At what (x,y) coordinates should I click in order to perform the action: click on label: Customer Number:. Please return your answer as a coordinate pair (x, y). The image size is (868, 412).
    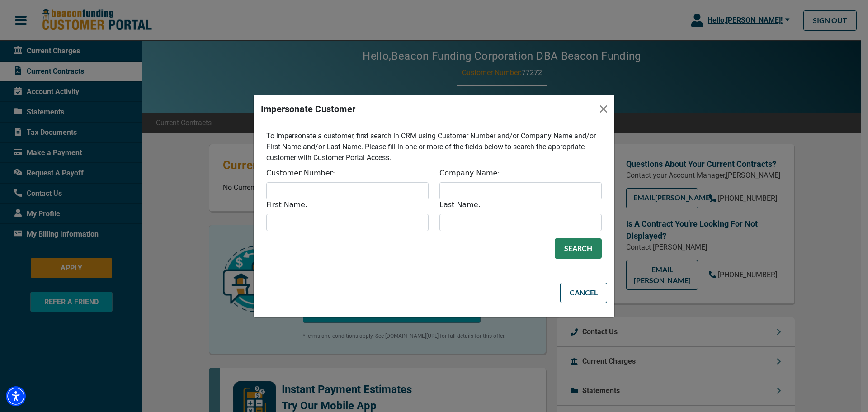
    Looking at the image, I should click on (300, 173).